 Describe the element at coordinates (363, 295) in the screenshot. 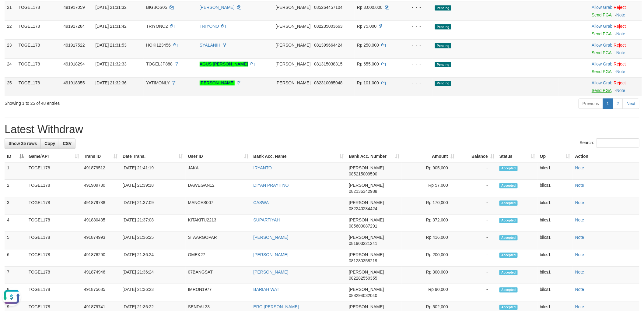

I see `span: Copy 088294032040 to clipboard` at that location.